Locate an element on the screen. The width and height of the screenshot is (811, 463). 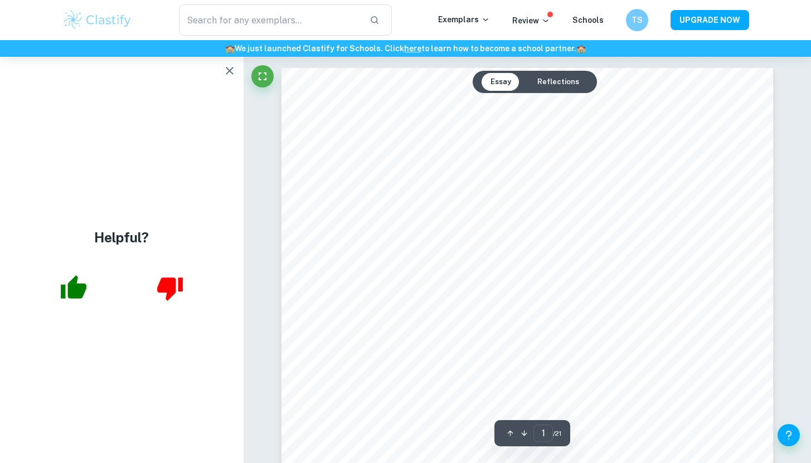
button: Essay is located at coordinates (500, 82).